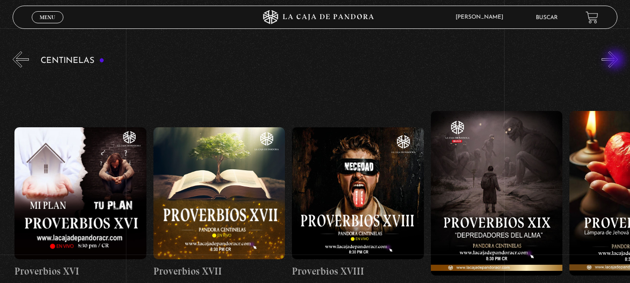 The image size is (630, 283). What do you see at coordinates (72, 61) in the screenshot?
I see `h3: Centinelas` at bounding box center [72, 61].